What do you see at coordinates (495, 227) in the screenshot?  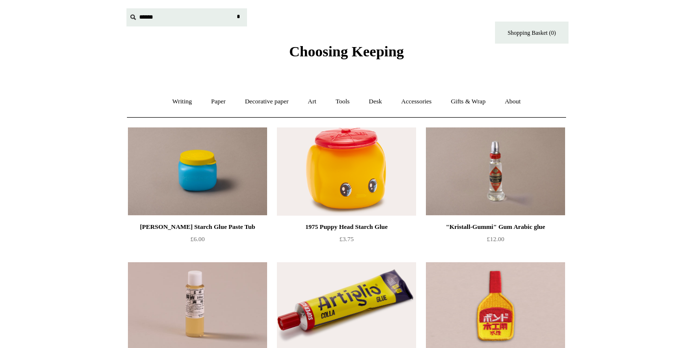 I see `div: "Kristall-Gummi" Gum Arabic glue` at bounding box center [495, 227].